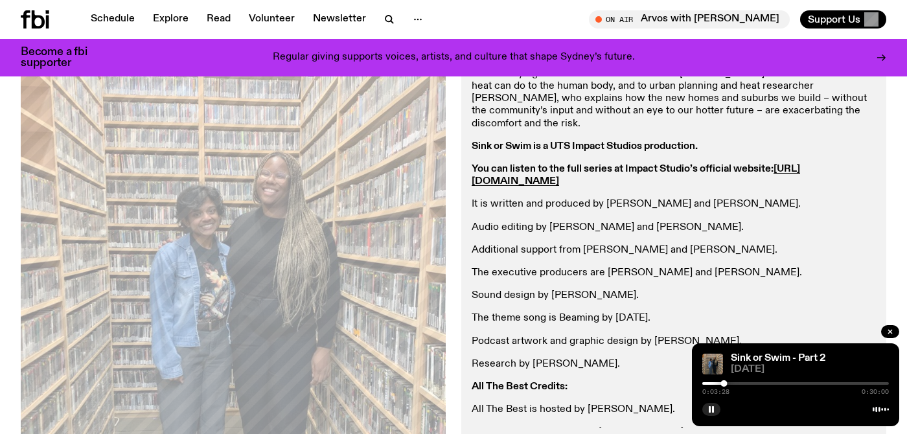 This screenshot has width=907, height=434. Describe the element at coordinates (113, 19) in the screenshot. I see `a: Schedule` at that location.